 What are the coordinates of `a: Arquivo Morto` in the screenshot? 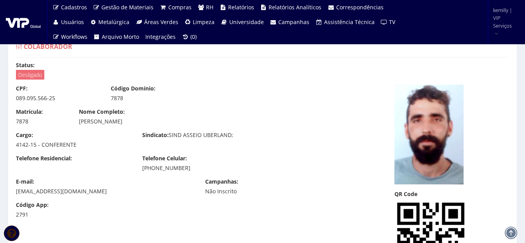 It's located at (117, 37).